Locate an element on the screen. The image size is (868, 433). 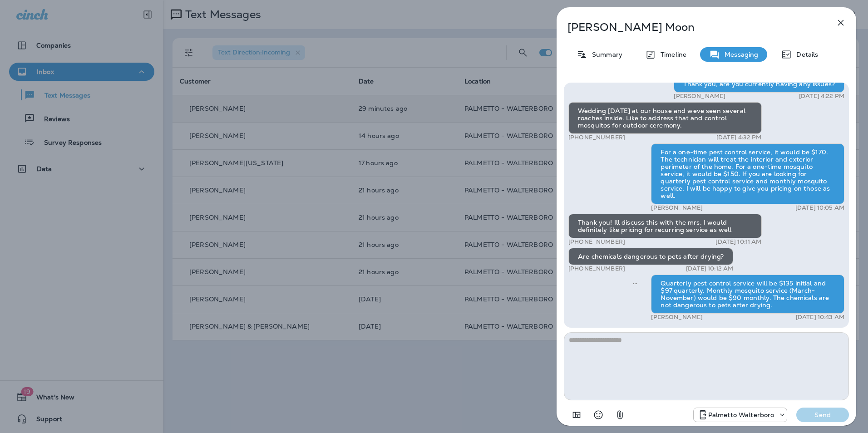
p: Details is located at coordinates (805, 55).